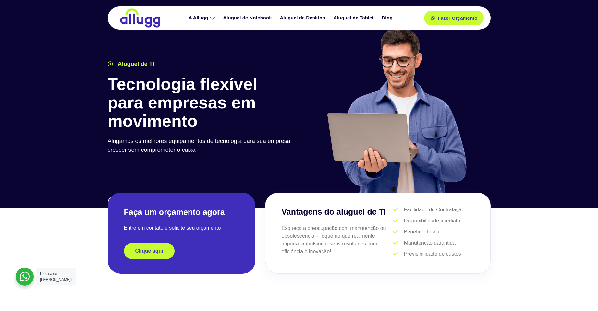 Image resolution: width=598 pixels, height=311 pixels. Describe the element at coordinates (149, 251) in the screenshot. I see `a: Clique aqui` at that location.